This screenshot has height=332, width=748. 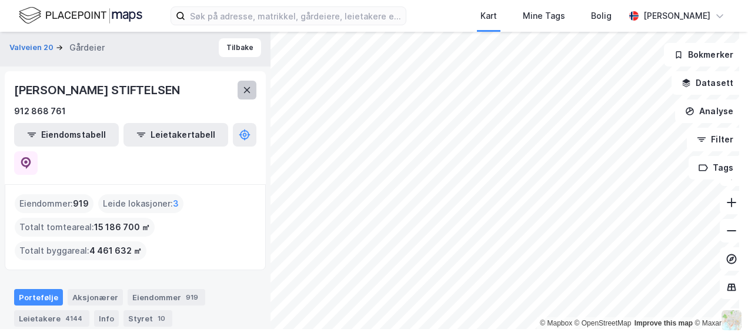 What do you see at coordinates (141, 204) in the screenshot?
I see `div: Leide lokasjoner :` at bounding box center [141, 204].